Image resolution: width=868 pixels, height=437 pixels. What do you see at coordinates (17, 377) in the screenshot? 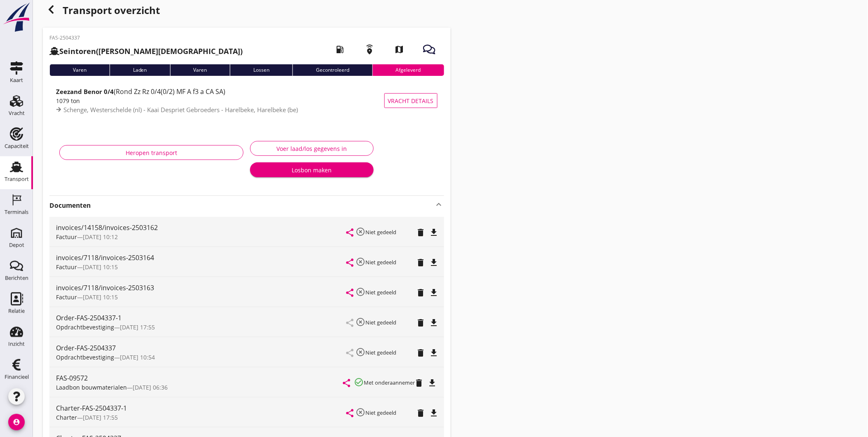
I see `div: Financieel` at bounding box center [17, 377].